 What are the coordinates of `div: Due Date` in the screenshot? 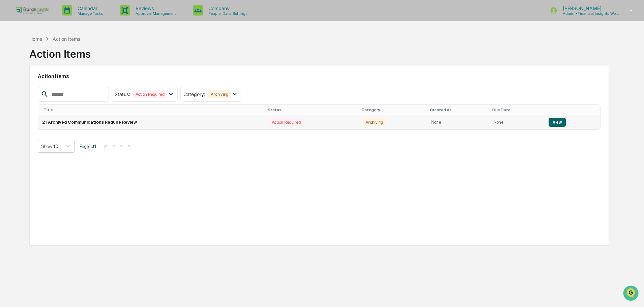 It's located at (517, 110).